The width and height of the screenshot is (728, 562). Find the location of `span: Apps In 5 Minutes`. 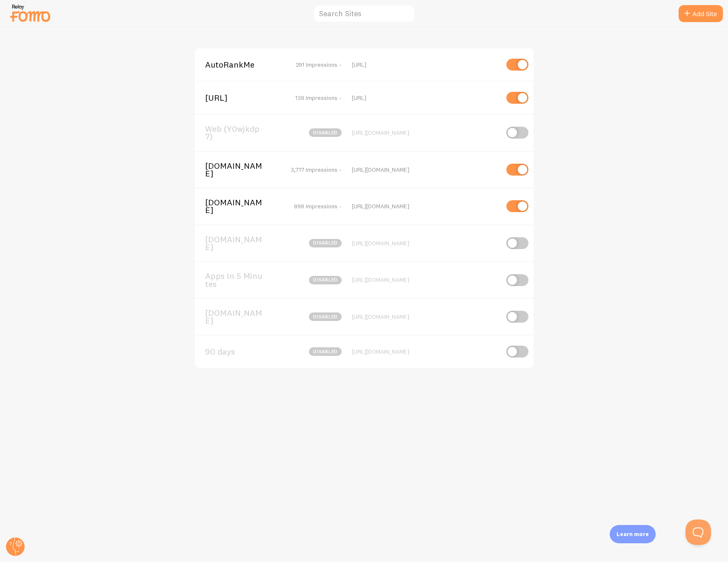

span: Apps In 5 Minutes is located at coordinates (240, 280).